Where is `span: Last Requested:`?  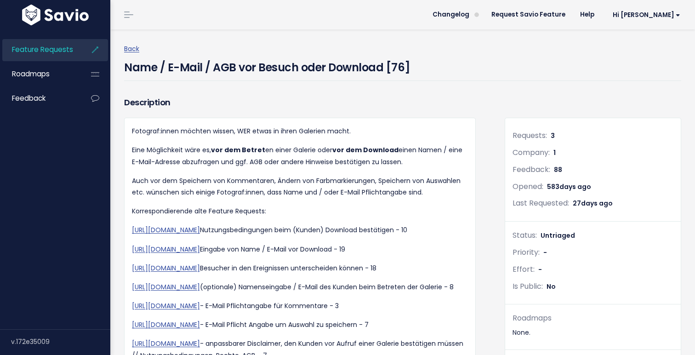
span: Last Requested: is located at coordinates (541, 203).